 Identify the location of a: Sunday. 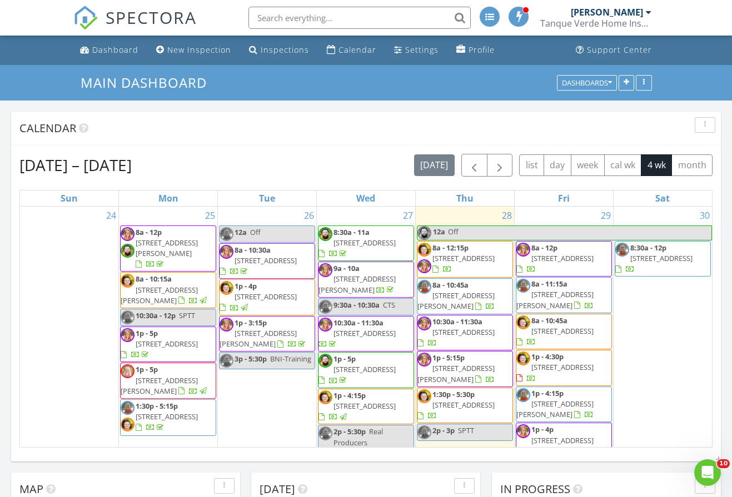
(69, 198).